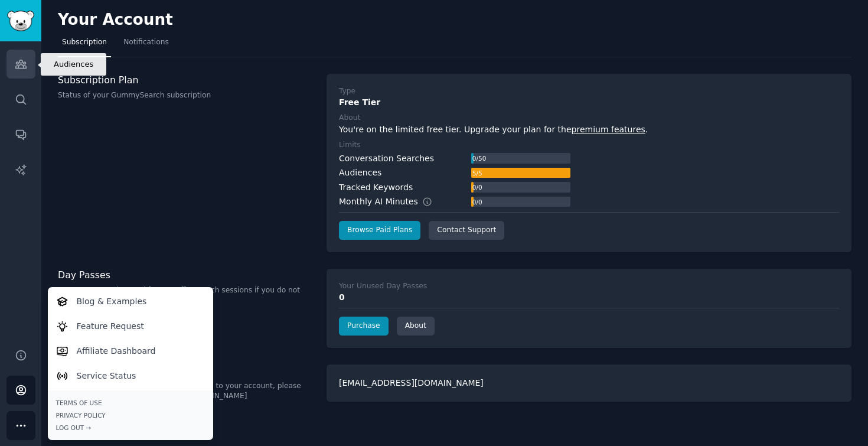 The height and width of the screenshot is (446, 868). What do you see at coordinates (477, 173) in the screenshot?
I see `div: 5 / 5` at bounding box center [477, 173].